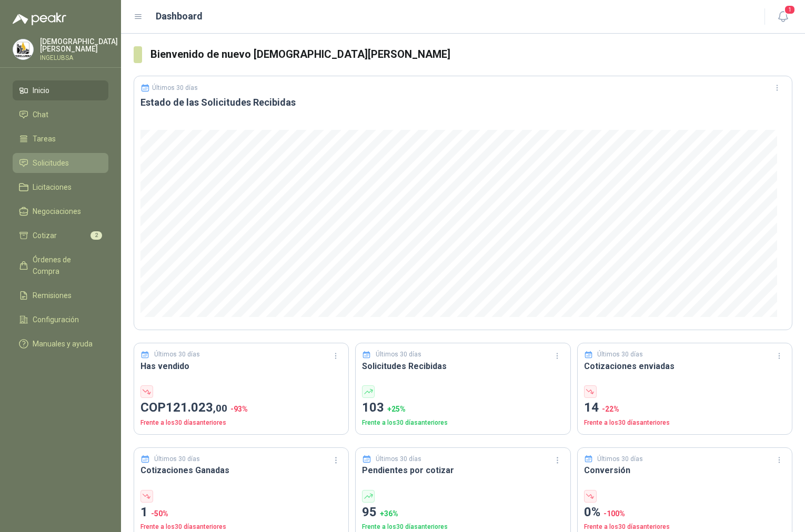 This screenshot has height=532, width=805. Describe the element at coordinates (60, 211) in the screenshot. I see `a: Negociaciones` at that location.